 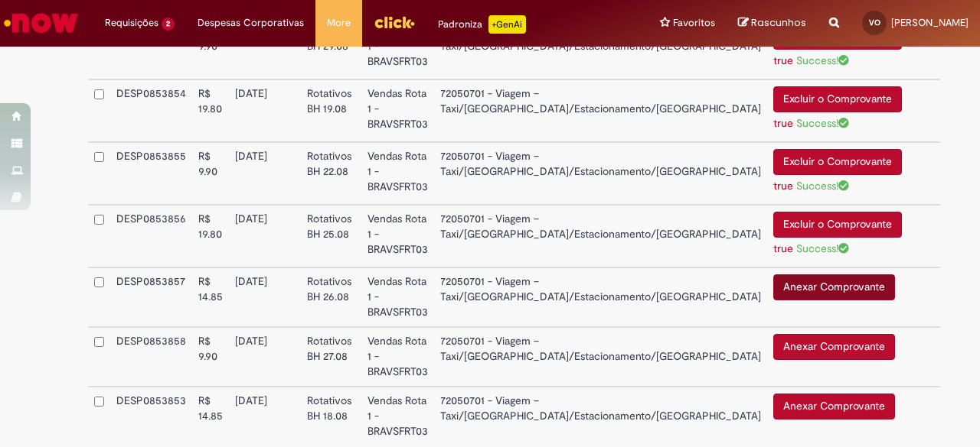 What do you see at coordinates (167, 24) in the screenshot?
I see `span: 2` at bounding box center [167, 24].